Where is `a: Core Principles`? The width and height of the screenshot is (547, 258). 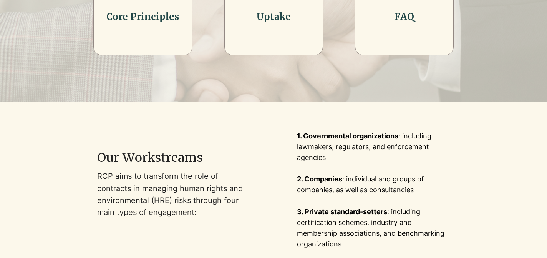
a: Core Principles is located at coordinates (143, 17).